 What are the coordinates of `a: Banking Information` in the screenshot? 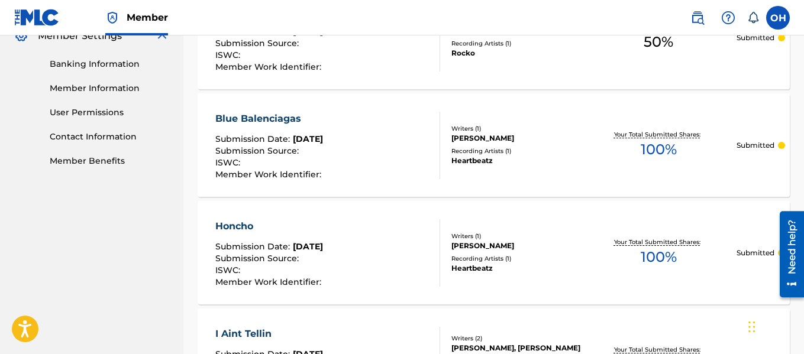 It's located at (109, 64).